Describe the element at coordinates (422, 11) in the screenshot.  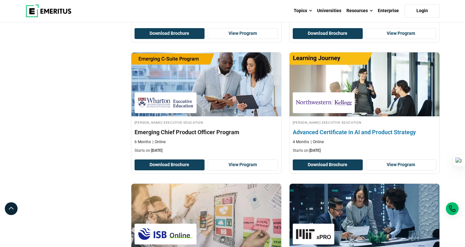
I see `a: Login` at that location.